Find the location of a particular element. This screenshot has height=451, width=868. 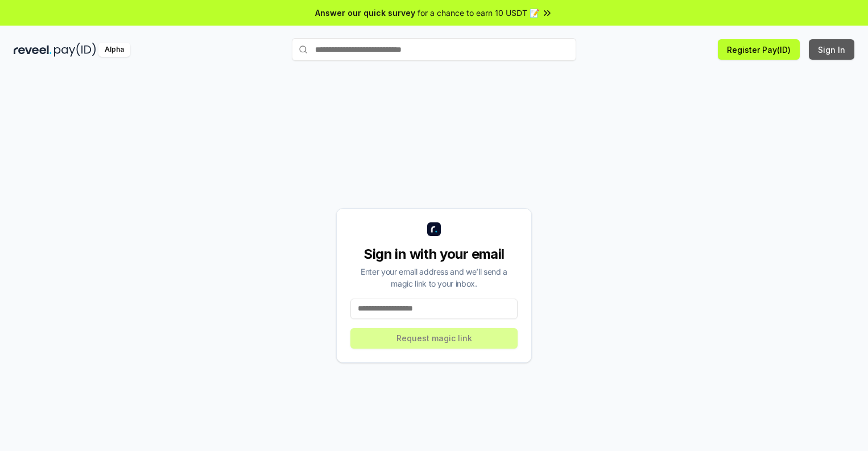

div: Sign in with your email is located at coordinates (434, 255).